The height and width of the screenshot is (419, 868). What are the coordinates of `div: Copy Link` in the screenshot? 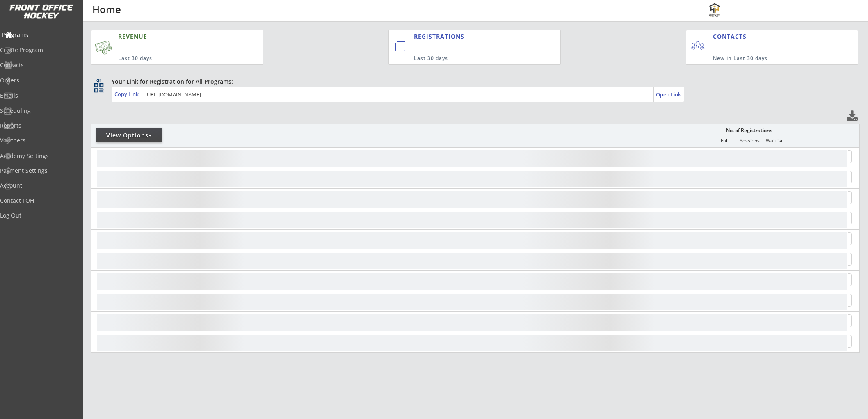 It's located at (127, 94).